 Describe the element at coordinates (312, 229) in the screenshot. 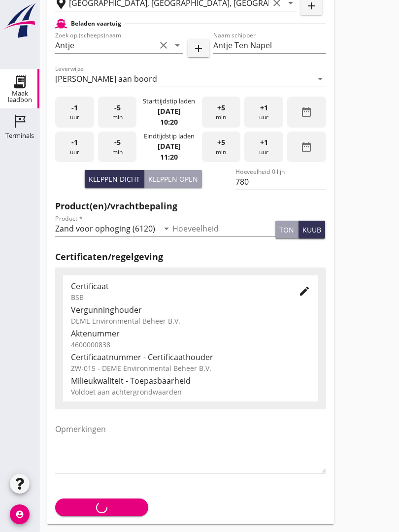

I see `div: kuub` at that location.